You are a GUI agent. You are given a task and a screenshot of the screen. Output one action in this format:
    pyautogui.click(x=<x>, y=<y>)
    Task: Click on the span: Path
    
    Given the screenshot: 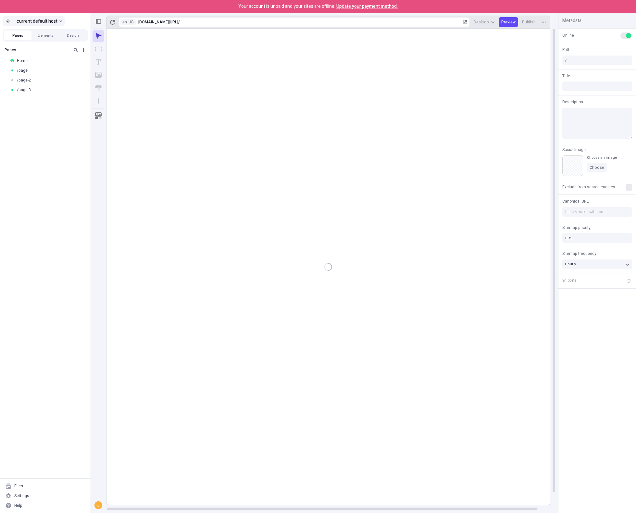 What is the action you would take?
    pyautogui.click(x=566, y=50)
    